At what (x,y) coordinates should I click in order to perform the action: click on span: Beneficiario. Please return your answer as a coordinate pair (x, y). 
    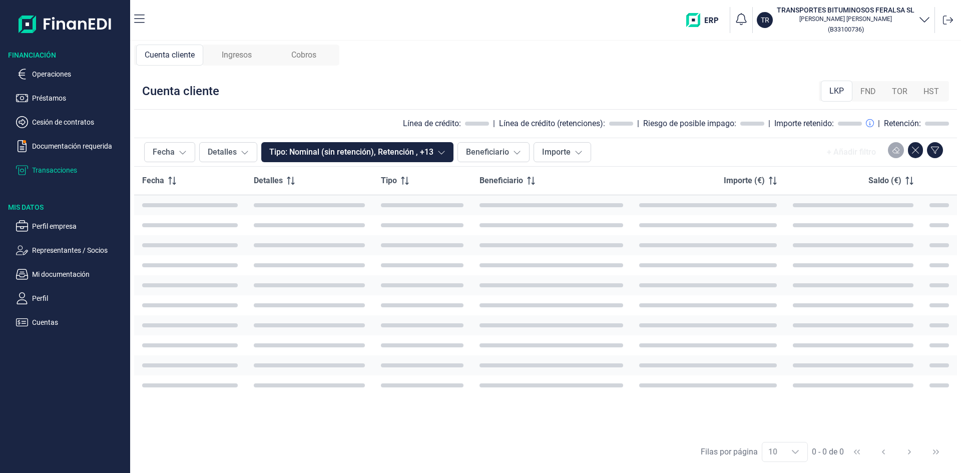
    Looking at the image, I should click on (501, 181).